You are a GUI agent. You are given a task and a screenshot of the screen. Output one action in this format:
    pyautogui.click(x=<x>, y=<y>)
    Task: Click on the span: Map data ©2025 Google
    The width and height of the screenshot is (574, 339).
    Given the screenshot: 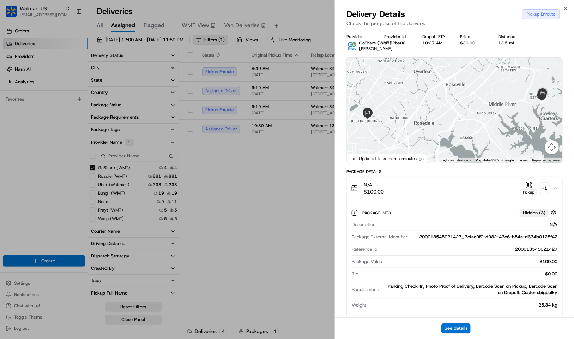 What is the action you would take?
    pyautogui.click(x=494, y=160)
    